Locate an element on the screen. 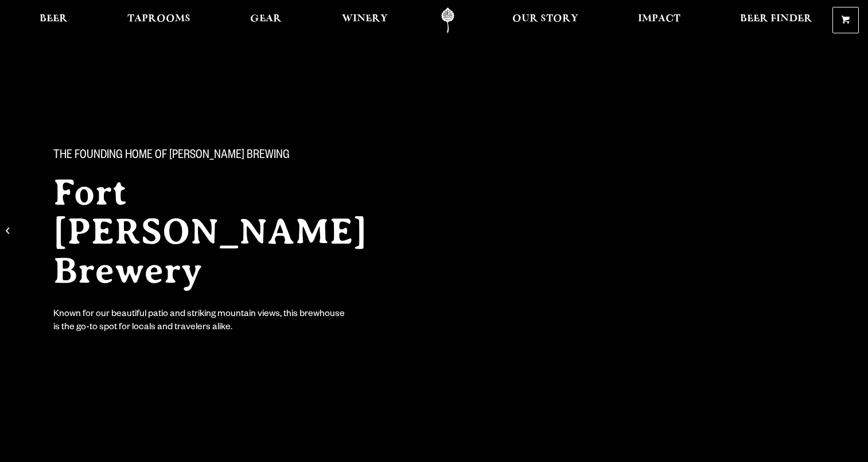 The image size is (868, 462). span: Our Story is located at coordinates (545, 19).